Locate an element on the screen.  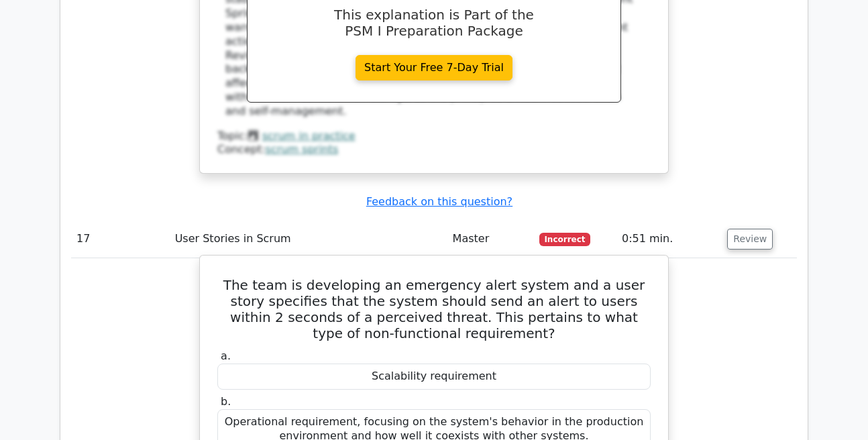
td: 17 is located at coordinates (120, 239).